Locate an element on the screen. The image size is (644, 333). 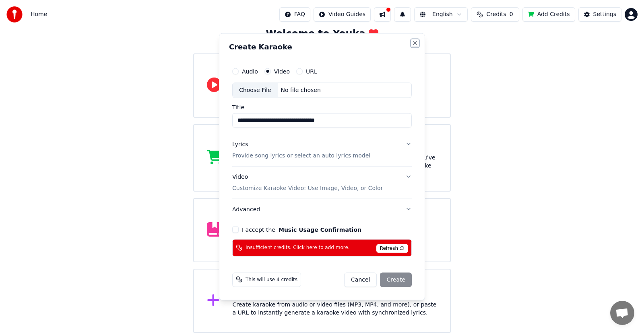
div: Video is located at coordinates (308, 183).